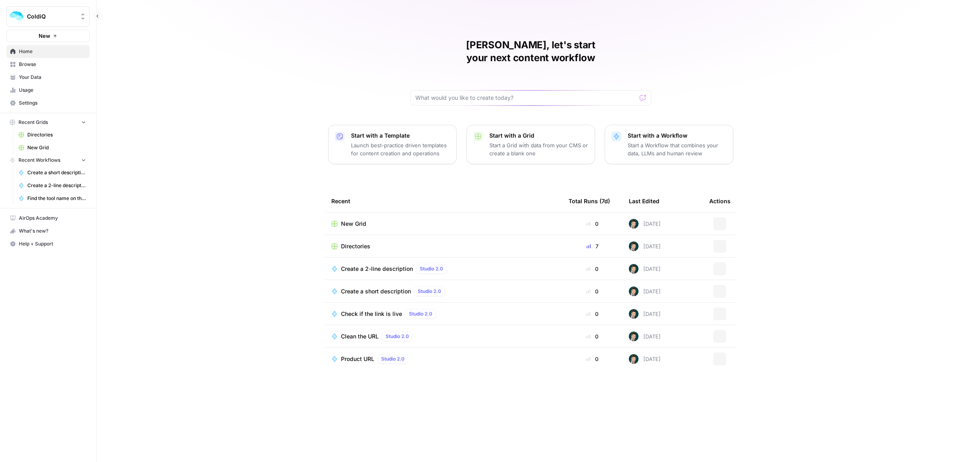 This screenshot has width=965, height=462. I want to click on button: Start with a GridStart a Grid with data from your CMS or create a blank one, so click(531, 144).